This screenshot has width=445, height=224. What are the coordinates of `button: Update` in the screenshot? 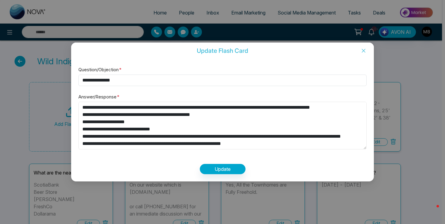 It's located at (222, 169).